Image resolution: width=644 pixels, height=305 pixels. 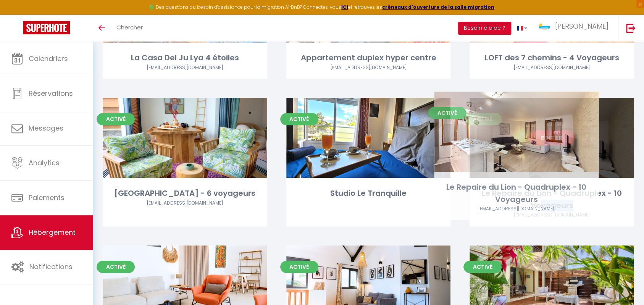 I want to click on span: Réservations, so click(x=51, y=93).